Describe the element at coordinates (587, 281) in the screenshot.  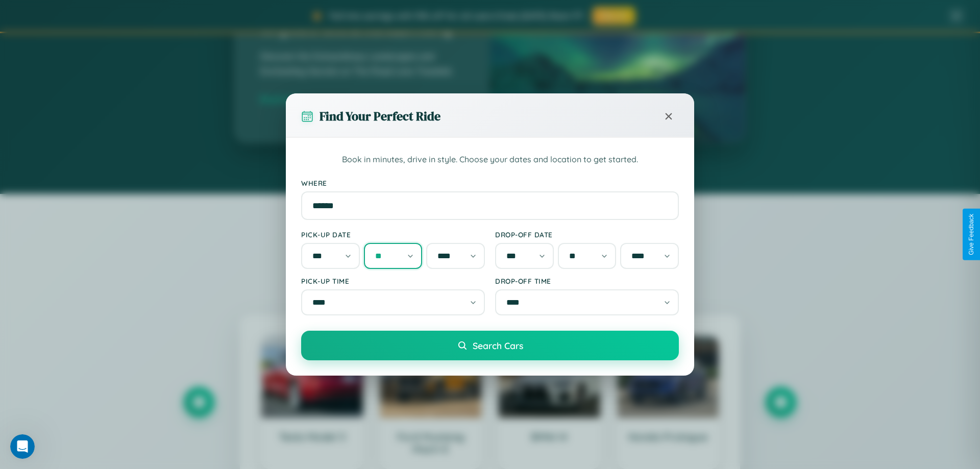
I see `label: Drop-off Time` at that location.